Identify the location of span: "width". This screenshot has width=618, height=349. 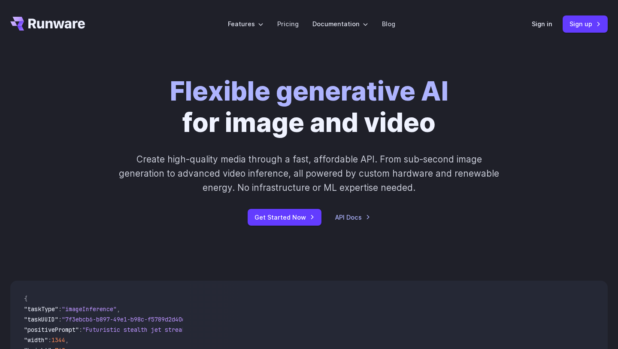
(36, 340).